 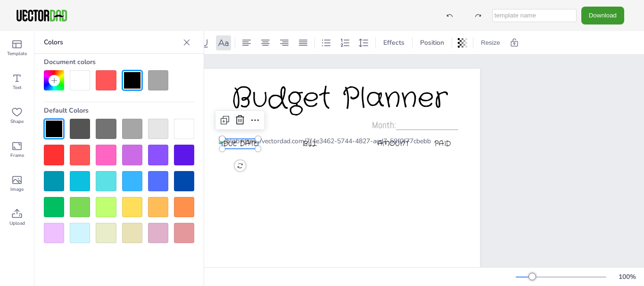 What do you see at coordinates (112, 42) in the screenshot?
I see `p: Colors` at bounding box center [112, 42].